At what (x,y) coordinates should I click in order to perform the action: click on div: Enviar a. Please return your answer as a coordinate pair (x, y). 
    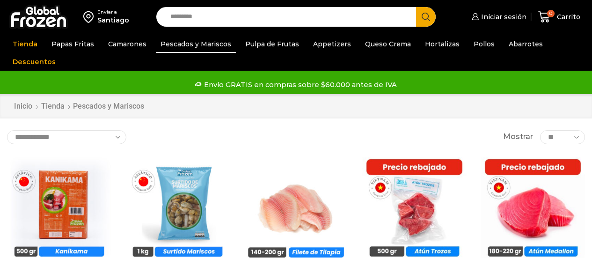
    Looking at the image, I should click on (113, 12).